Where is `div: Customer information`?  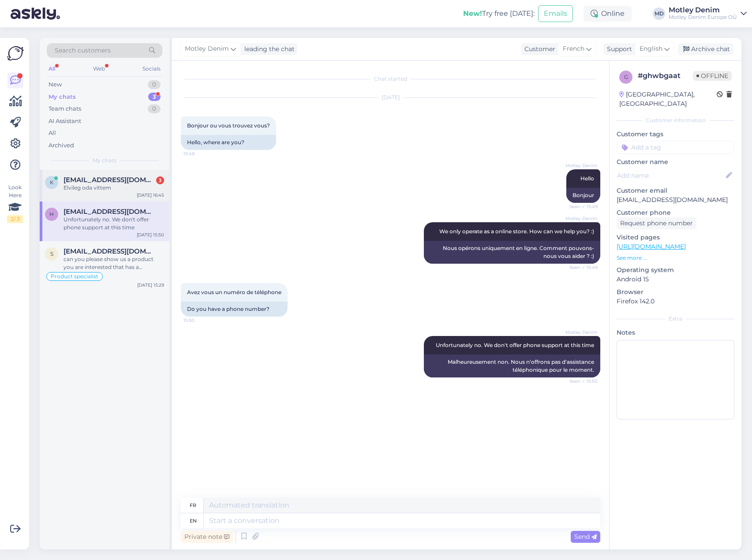
div: Customer information is located at coordinates (675, 120).